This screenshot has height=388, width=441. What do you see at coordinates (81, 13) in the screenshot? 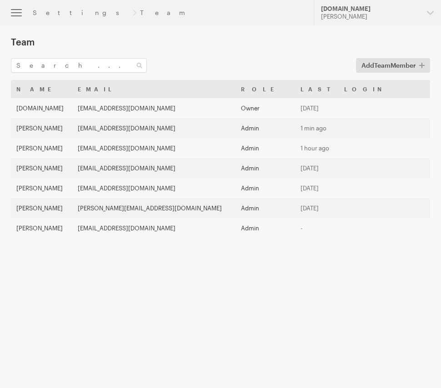
I see `a: Settings` at bounding box center [81, 13].